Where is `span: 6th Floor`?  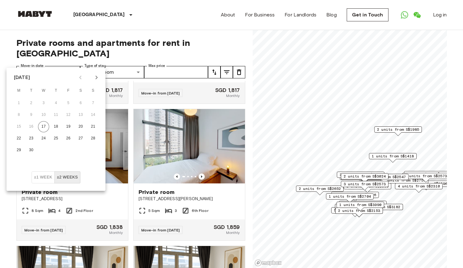 span: 6th Floor is located at coordinates (200, 210).